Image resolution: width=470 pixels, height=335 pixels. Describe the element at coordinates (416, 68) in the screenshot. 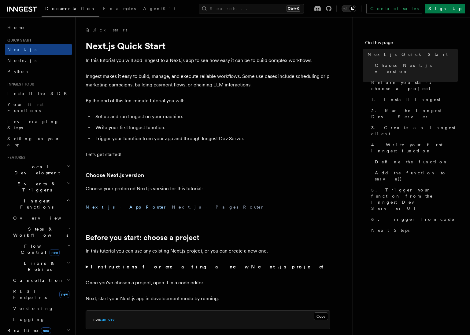

I see `span: Choose Next.js version` at that location.